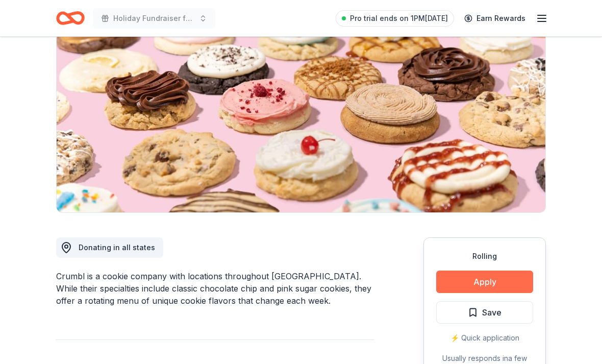 The height and width of the screenshot is (364, 602). I want to click on img: Image for Crumbl Cookies, so click(301, 115).